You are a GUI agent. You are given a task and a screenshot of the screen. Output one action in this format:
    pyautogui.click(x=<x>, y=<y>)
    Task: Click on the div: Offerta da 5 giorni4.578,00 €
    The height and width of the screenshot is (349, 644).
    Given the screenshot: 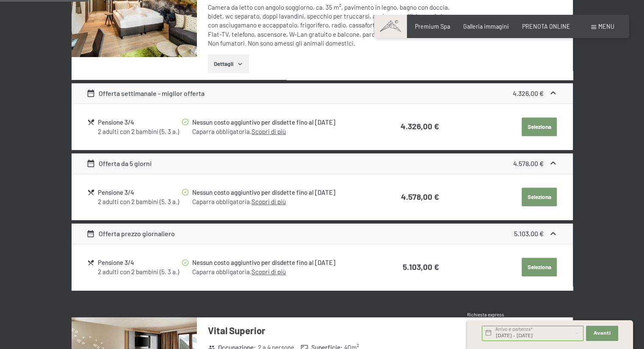 What is the action you would take?
    pyautogui.click(x=322, y=164)
    